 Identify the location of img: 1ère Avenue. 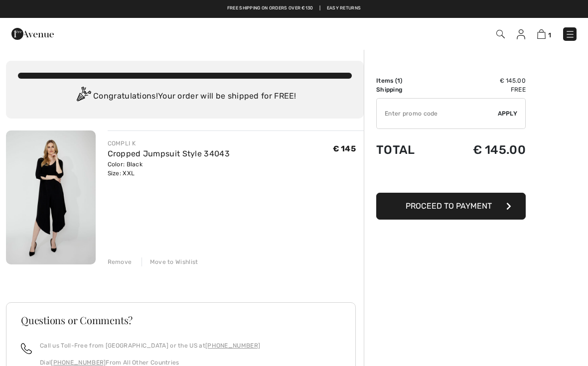
(33, 34).